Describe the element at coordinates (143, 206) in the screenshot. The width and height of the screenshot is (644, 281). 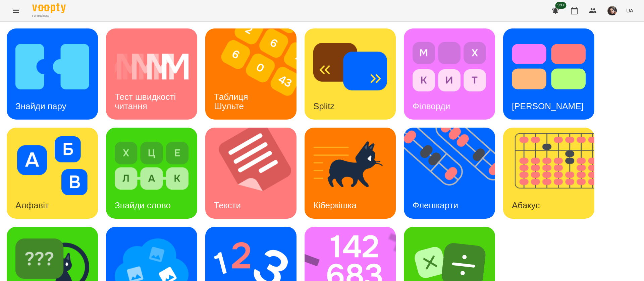
I see `h3: Знайди слово` at that location.